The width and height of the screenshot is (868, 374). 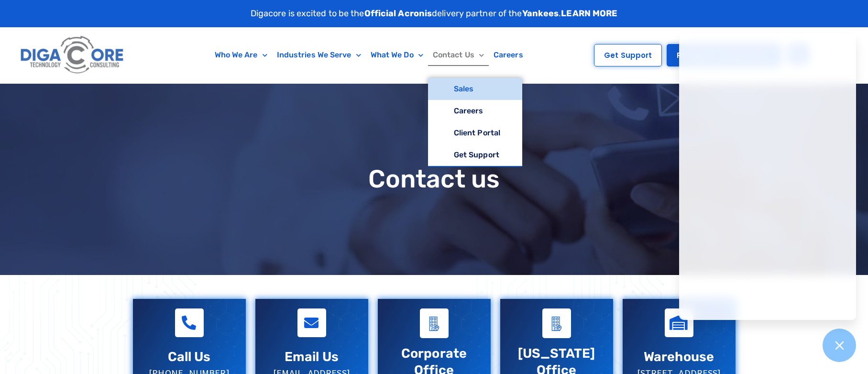 I want to click on a: Corporate Office, so click(x=434, y=324).